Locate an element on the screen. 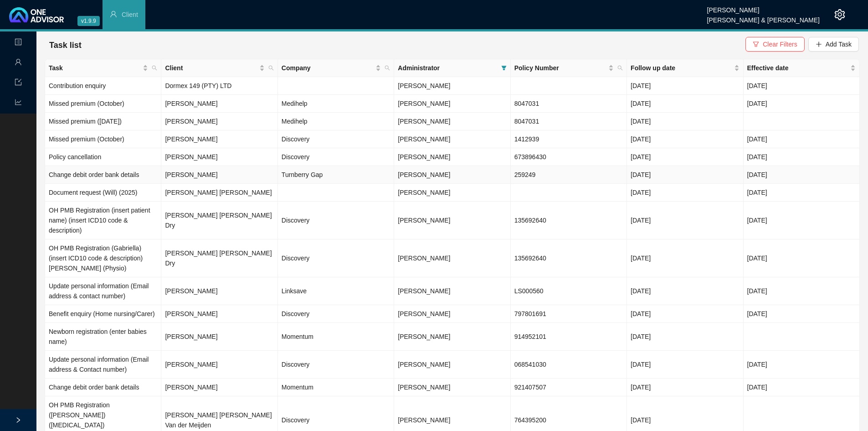 This screenshot has width=868, height=431. td: OH PMB Registration (insert patient name) (insert ICD10 code & description) is located at coordinates (103, 220).